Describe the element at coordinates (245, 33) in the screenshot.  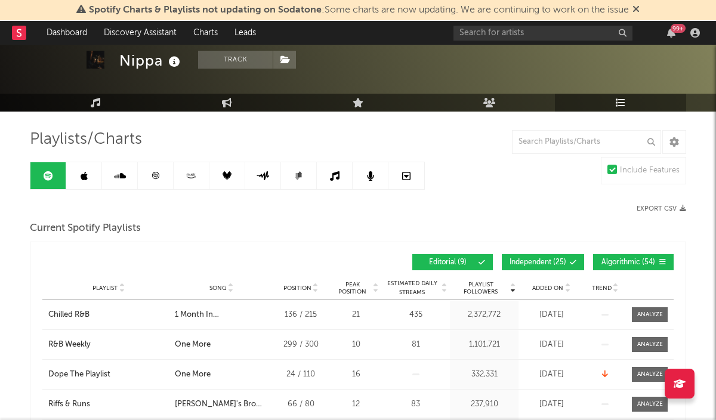
I see `a: Leads` at that location.